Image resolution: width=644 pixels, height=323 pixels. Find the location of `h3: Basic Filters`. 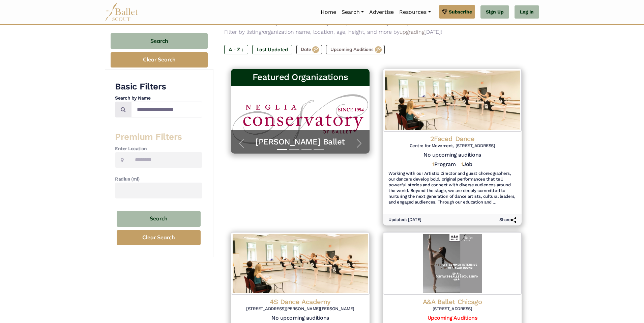

h3: Basic Filters is located at coordinates (158, 87).